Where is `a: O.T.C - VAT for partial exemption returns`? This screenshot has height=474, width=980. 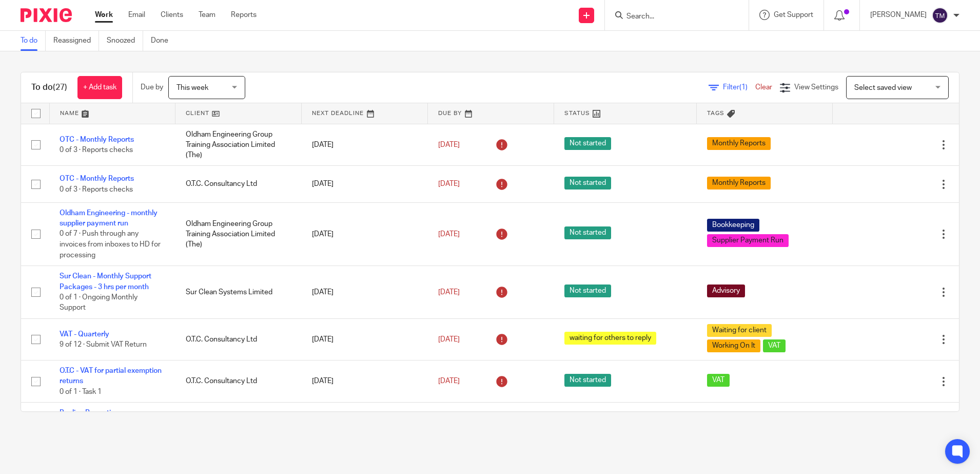 a: O.T.C - VAT for partial exemption returns is located at coordinates (110, 376).